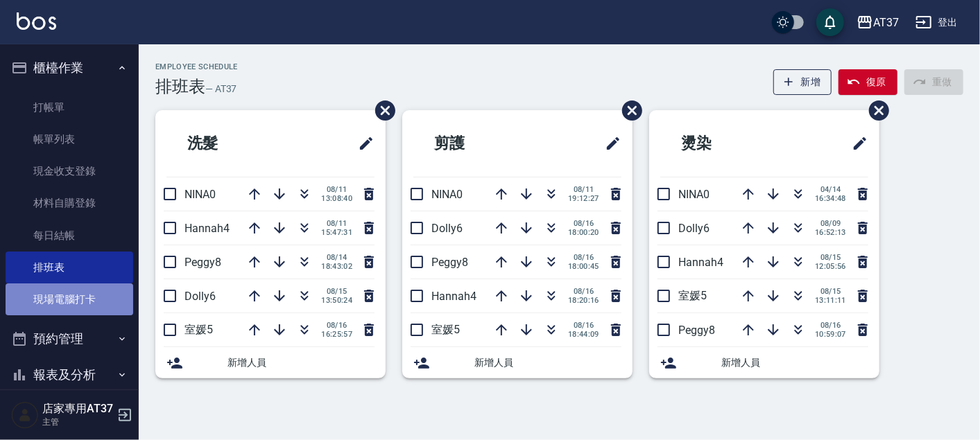 The width and height of the screenshot is (980, 440). What do you see at coordinates (831, 189) in the screenshot?
I see `span: 04/14` at bounding box center [831, 189].